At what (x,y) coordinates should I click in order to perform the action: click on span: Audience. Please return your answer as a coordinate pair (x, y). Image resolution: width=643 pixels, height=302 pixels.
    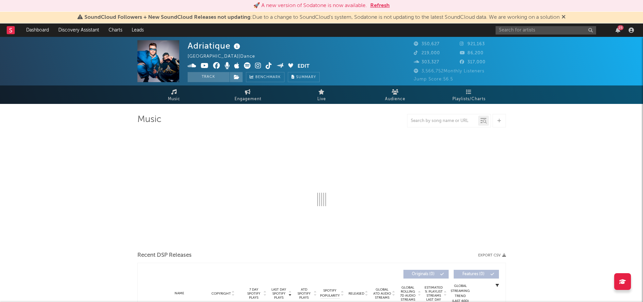
    Looking at the image, I should click on (395, 99).